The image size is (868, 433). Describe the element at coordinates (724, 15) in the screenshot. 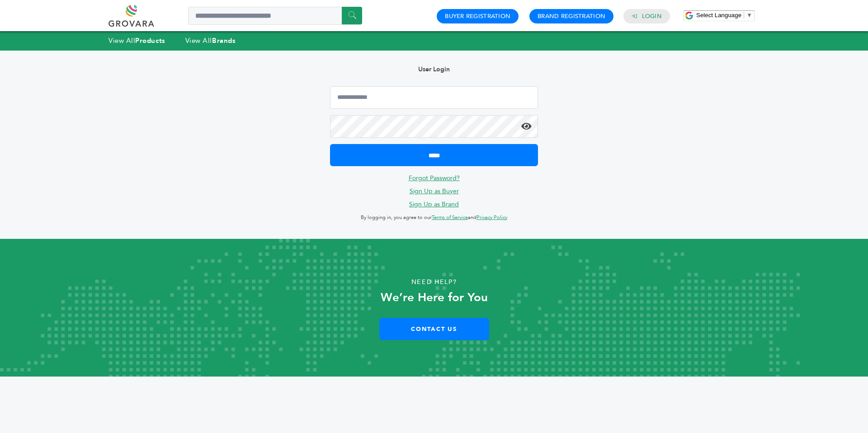

I see `a: Select Language​` at that location.